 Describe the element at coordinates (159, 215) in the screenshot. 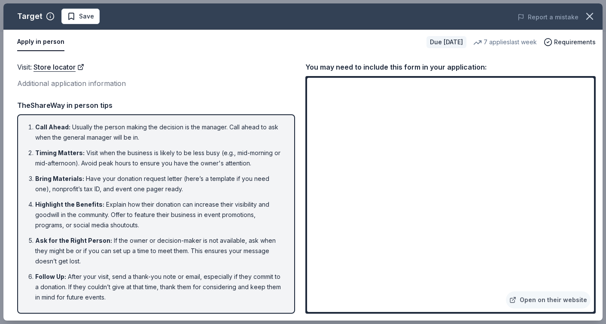

I see `li: Explain how their donation can increase their visibility and goodwill in the community. Offer to ...` at that location.